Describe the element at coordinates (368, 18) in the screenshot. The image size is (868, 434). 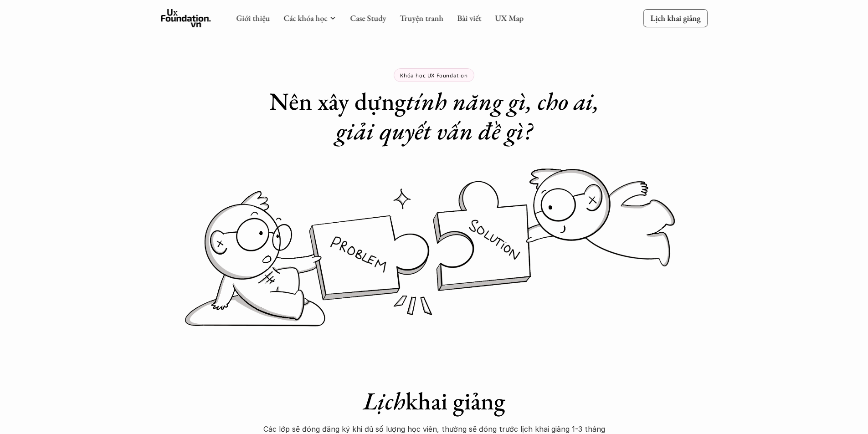
I see `a: Case Study` at that location.